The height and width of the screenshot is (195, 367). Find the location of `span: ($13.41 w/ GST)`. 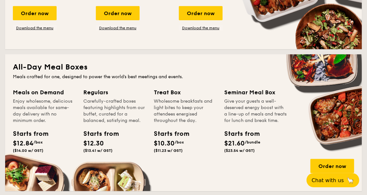

span: ($13.41 w/ GST) is located at coordinates (98, 151).